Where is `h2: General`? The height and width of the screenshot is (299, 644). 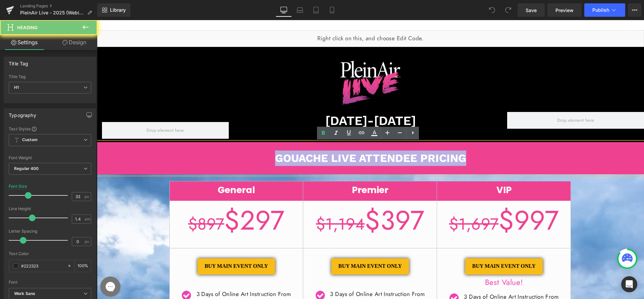
h2: General is located at coordinates (139, 171).